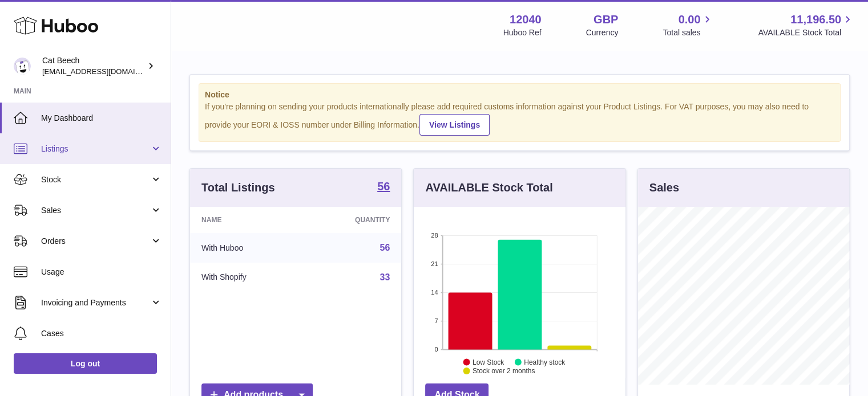  Describe the element at coordinates (238, 187) in the screenshot. I see `h3: Total Listings` at that location.